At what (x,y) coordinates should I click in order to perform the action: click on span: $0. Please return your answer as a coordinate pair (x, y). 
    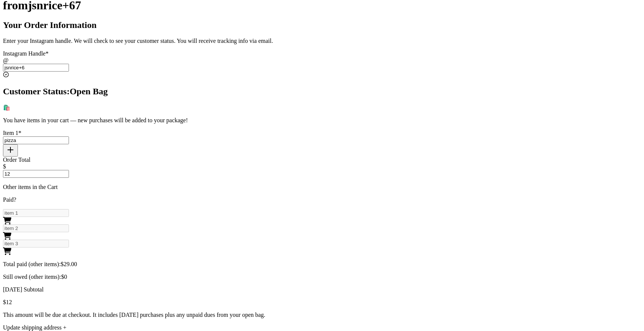
    Looking at the image, I should click on (64, 277).